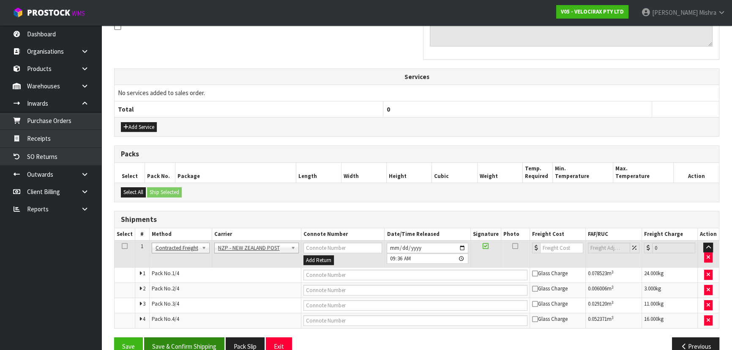 This screenshot has height=350, width=732. I want to click on button: Add Service, so click(139, 127).